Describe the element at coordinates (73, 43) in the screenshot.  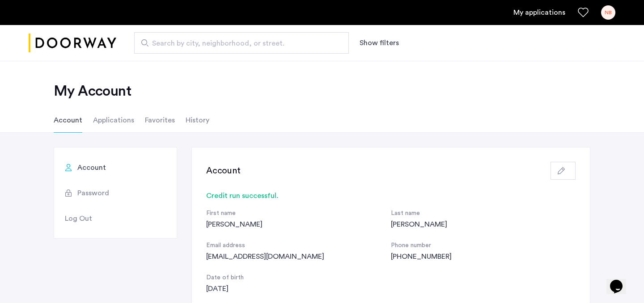
I see `img: logo` at that location.